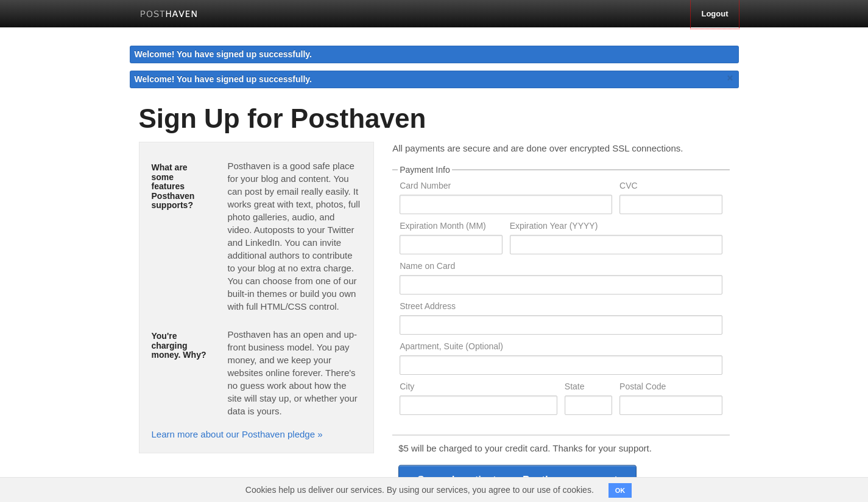  I want to click on span: Cookies help us deliver our services. By using our services, you agree to our use of cookies., so click(419, 490).